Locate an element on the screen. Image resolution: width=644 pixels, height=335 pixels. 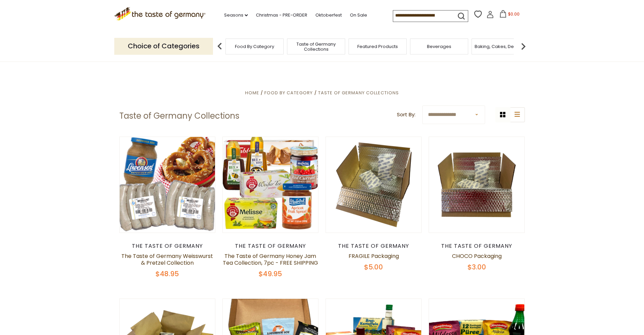
span: Beverages is located at coordinates (439, 46).